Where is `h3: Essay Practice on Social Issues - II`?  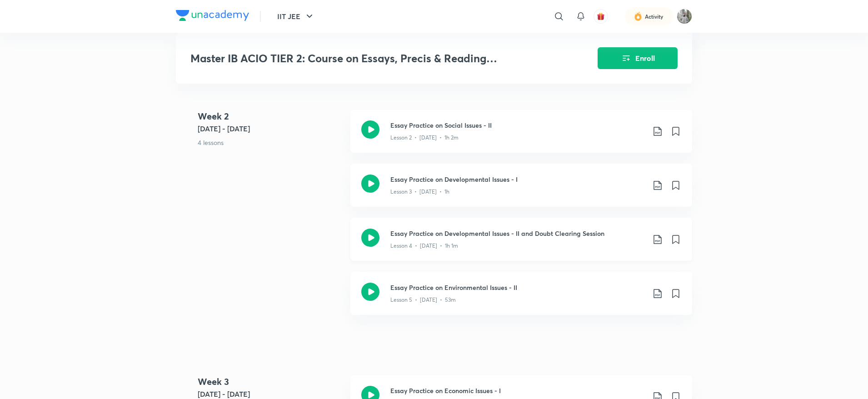 h3: Essay Practice on Social Issues - II is located at coordinates (518, 125).